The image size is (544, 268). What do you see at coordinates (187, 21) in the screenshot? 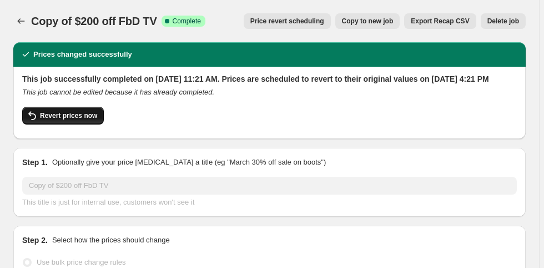
I see `span: Complete` at bounding box center [187, 21].